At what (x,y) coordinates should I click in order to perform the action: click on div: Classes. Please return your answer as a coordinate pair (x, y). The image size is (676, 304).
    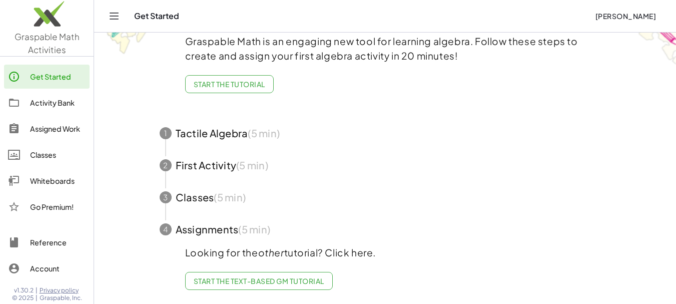
    Looking at the image, I should click on (58, 155).